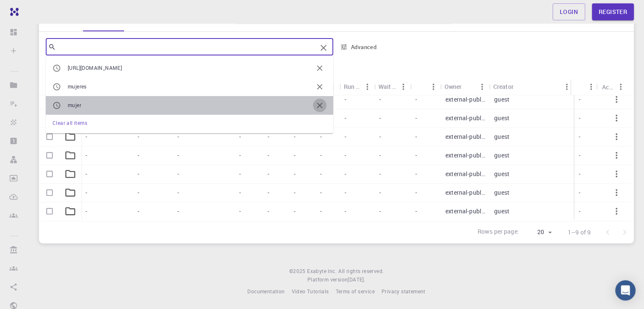 The height and width of the screenshot is (309, 644). Describe the element at coordinates (322, 271) in the screenshot. I see `span: Exabyte Inc.` at that location.